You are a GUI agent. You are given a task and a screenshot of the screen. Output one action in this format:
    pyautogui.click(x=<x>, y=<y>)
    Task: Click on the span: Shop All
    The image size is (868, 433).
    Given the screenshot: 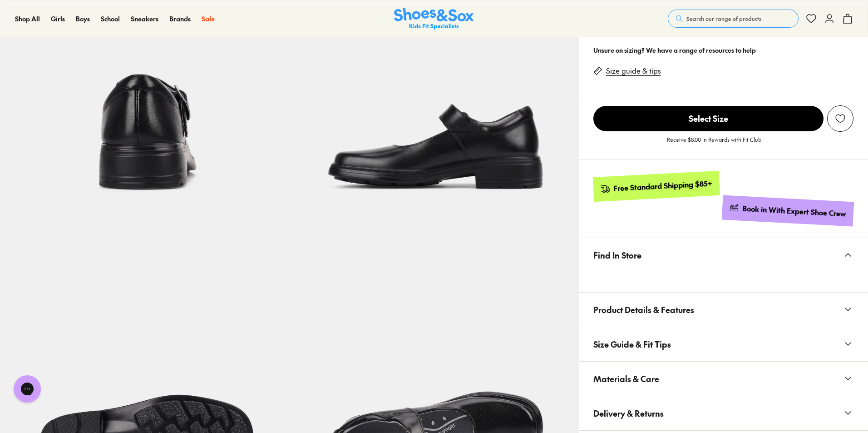 What is the action you would take?
    pyautogui.click(x=27, y=19)
    